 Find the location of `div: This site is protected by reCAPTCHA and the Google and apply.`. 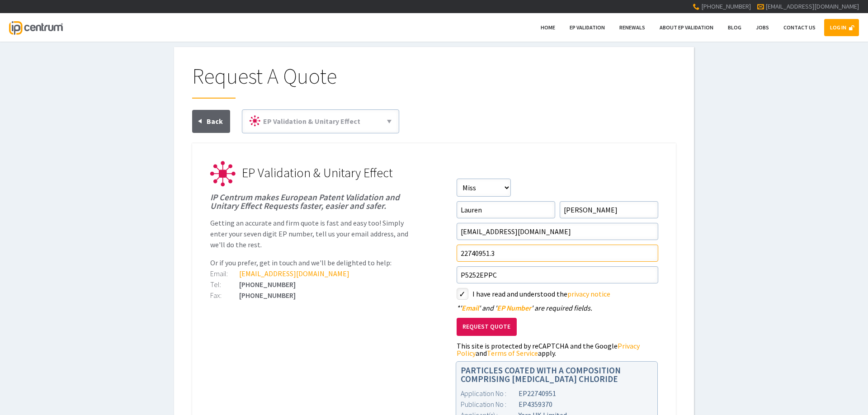

div: This site is protected by reCAPTCHA and the Google and apply. is located at coordinates (557, 350).